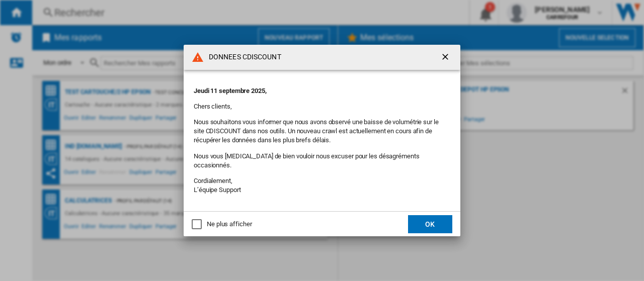 The image size is (644, 281). I want to click on p: Cordialement, L’équipe Support, so click(322, 186).